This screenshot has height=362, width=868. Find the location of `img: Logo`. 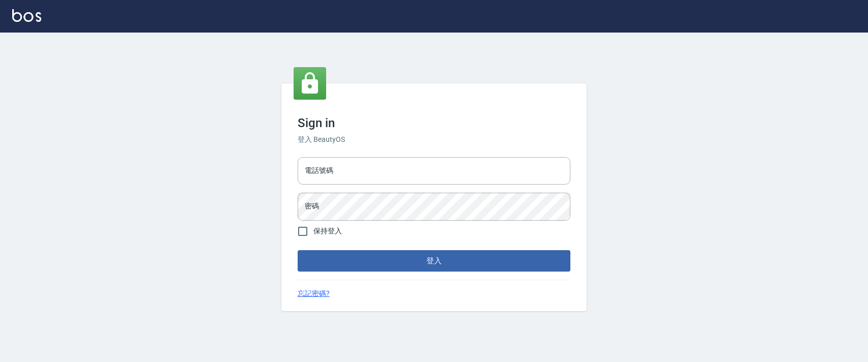

img: Logo is located at coordinates (26, 15).